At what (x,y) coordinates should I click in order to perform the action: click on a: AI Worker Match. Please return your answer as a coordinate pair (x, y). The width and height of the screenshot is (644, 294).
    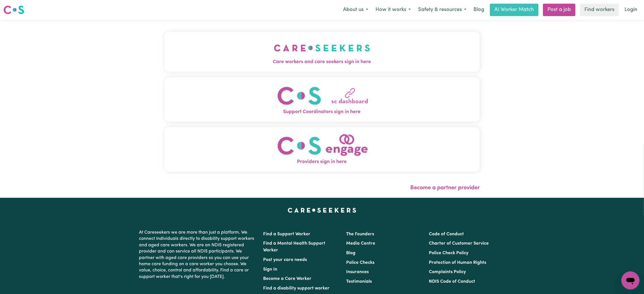
    Looking at the image, I should click on (514, 10).